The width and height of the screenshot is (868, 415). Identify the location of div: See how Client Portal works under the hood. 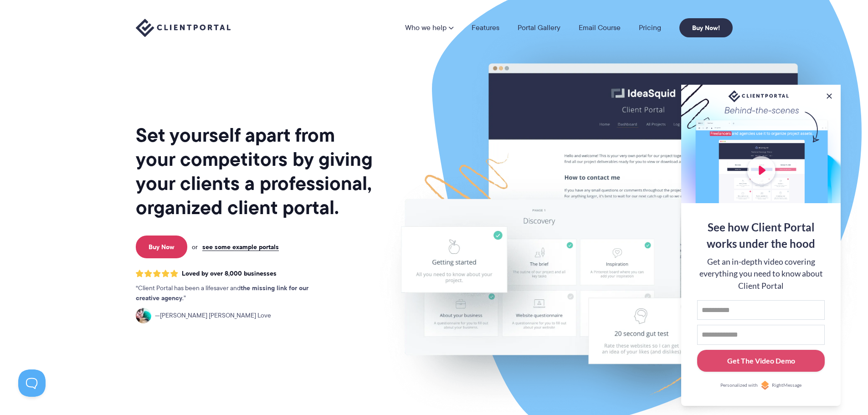
(761, 236).